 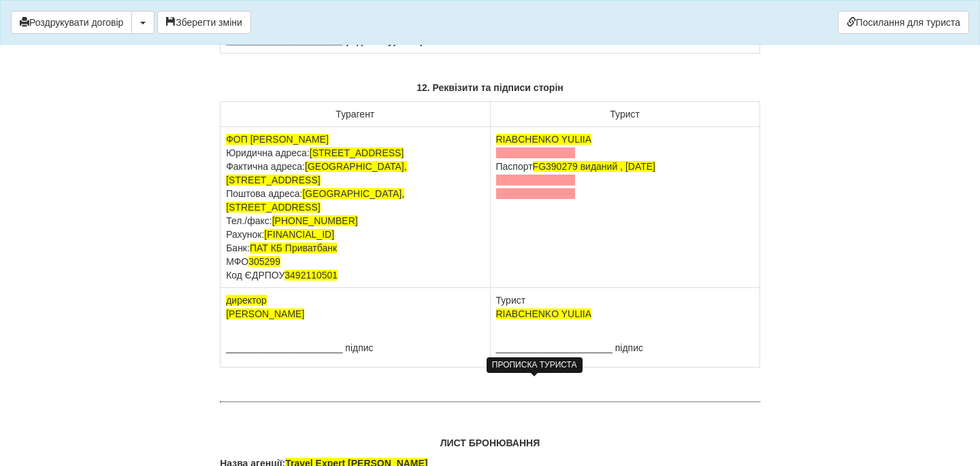 I want to click on span: директор, so click(x=246, y=301).